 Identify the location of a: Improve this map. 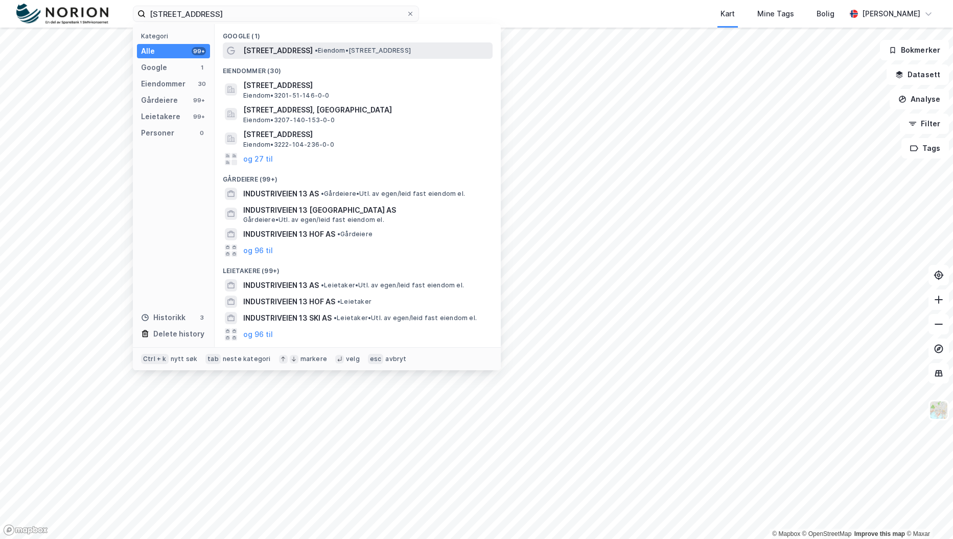
(879, 534).